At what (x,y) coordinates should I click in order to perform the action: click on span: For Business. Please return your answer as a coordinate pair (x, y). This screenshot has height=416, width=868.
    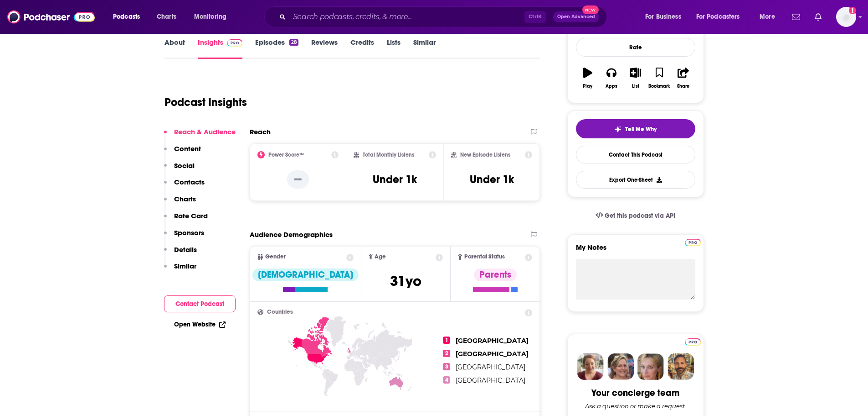
    Looking at the image, I should click on (664, 17).